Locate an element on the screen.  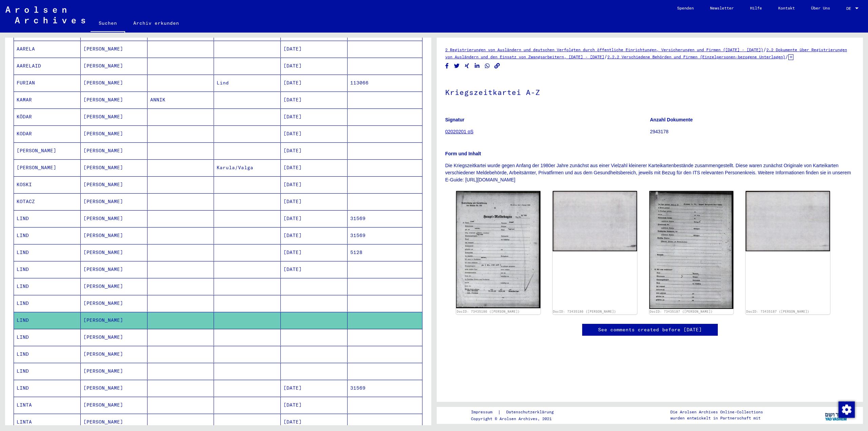
span: DE is located at coordinates (850, 9).